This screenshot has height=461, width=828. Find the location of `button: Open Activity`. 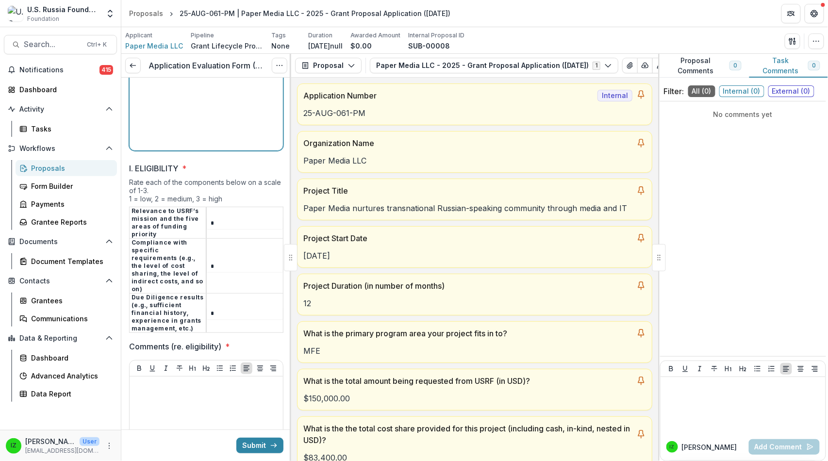

button: Open Activity is located at coordinates (60, 109).